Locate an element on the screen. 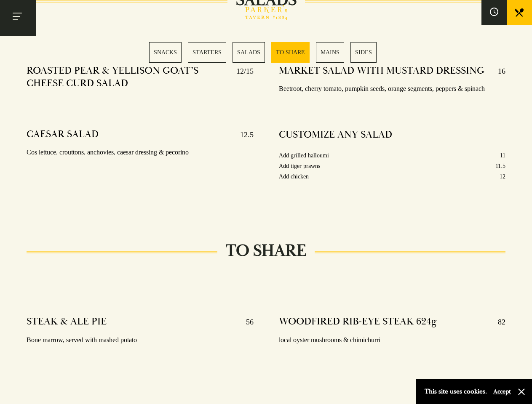 This screenshot has height=404, width=532. h4: WOODFIRED RIB-EYE STEAK 624g is located at coordinates (358, 322).